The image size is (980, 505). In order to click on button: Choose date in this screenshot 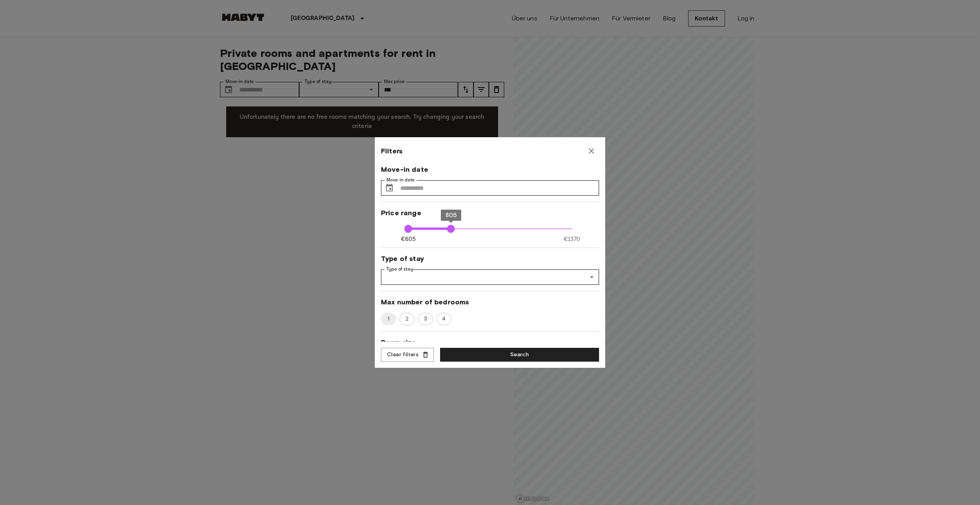, I will do `click(390, 188)`.